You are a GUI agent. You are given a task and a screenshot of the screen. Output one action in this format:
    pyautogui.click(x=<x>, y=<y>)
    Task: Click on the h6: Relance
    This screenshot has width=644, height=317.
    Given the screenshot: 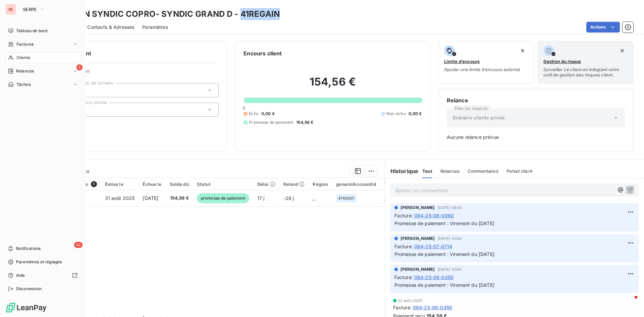 What is the action you would take?
    pyautogui.click(x=536, y=100)
    